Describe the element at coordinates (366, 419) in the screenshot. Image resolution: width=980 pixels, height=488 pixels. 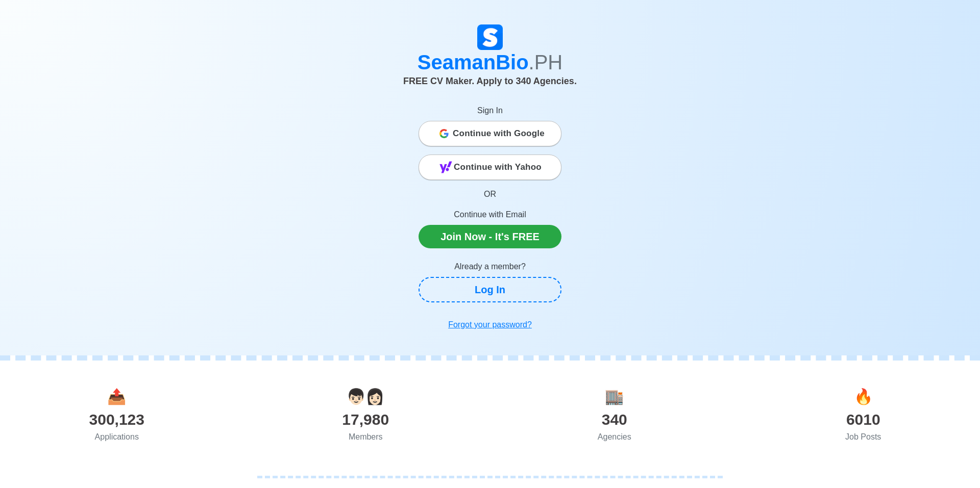
I see `div: 17,980` at that location.